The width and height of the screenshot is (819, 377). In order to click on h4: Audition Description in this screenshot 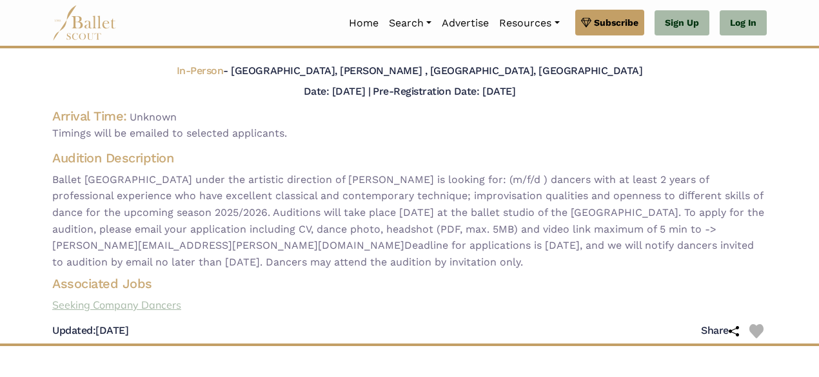, I will do `click(410, 158)`.